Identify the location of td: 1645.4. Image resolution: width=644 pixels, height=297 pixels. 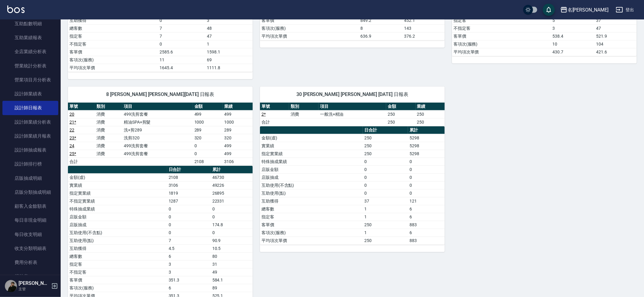
(182, 68).